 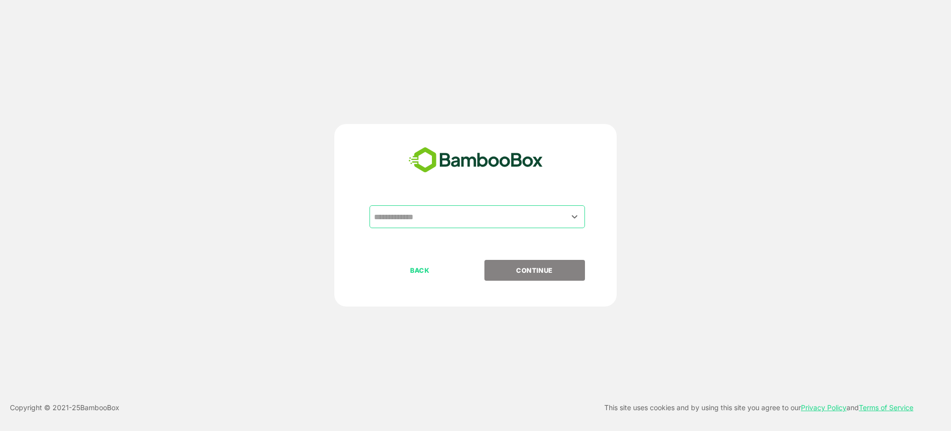 I want to click on p: Copyright © 2021- 25 BambooBox, so click(x=64, y=407).